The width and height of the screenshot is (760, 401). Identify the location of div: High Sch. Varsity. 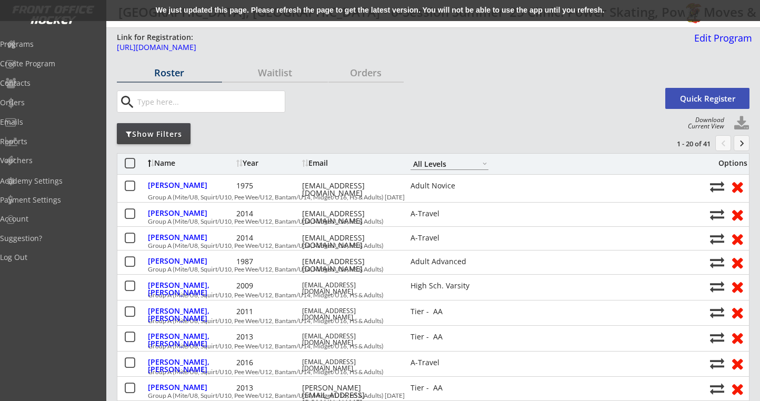
(450, 286).